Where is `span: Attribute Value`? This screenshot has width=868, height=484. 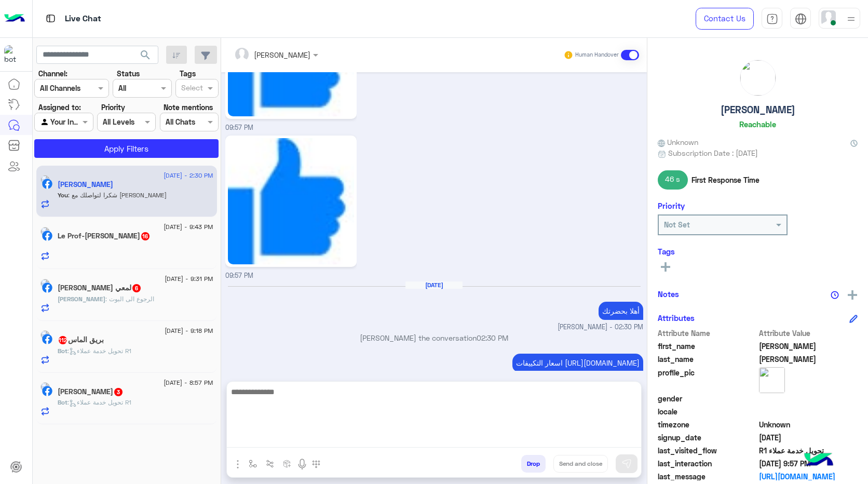
span: Attribute Value is located at coordinates (808, 332).